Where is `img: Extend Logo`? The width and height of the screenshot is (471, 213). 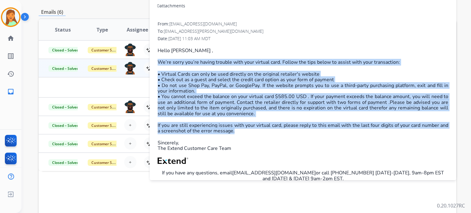
img: Extend Logo is located at coordinates (173, 161).